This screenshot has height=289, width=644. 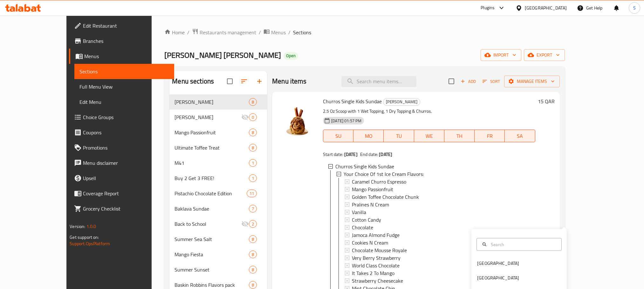 I want to click on span: Chocolate, so click(x=362, y=227).